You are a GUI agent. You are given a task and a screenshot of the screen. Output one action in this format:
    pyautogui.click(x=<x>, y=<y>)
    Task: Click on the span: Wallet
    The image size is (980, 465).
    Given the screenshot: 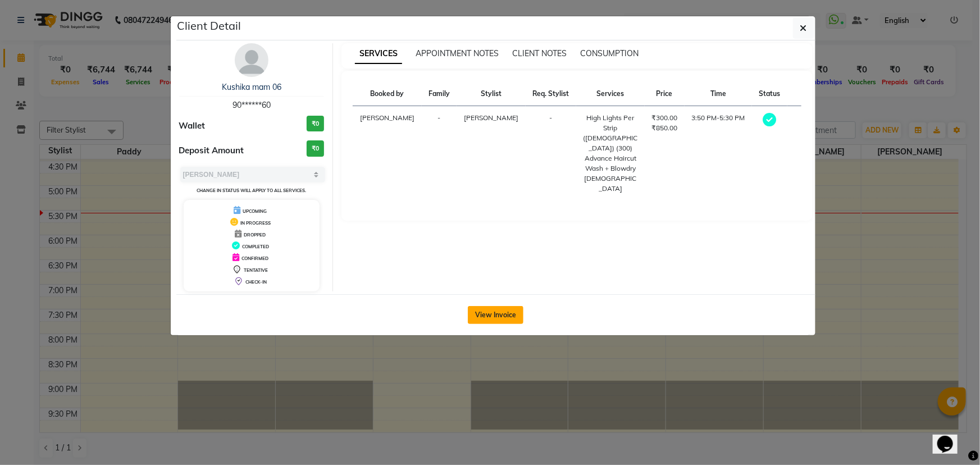 What is the action you would take?
    pyautogui.click(x=192, y=126)
    